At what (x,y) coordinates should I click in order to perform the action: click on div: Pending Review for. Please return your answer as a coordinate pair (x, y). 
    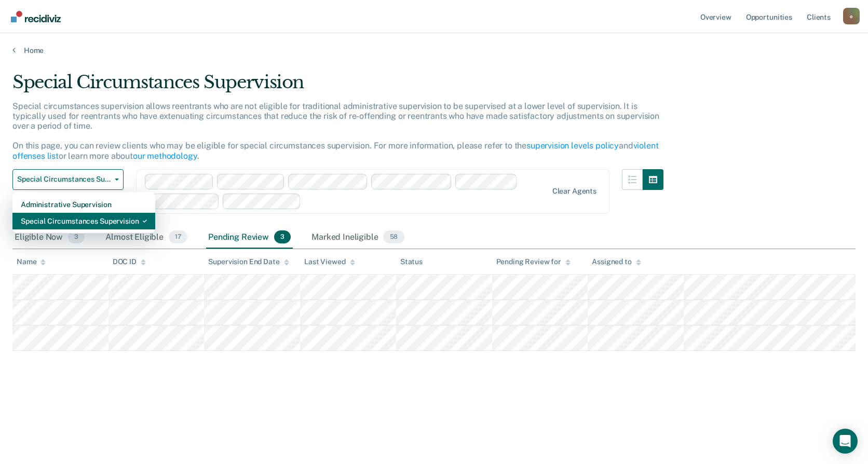
    Looking at the image, I should click on (533, 261).